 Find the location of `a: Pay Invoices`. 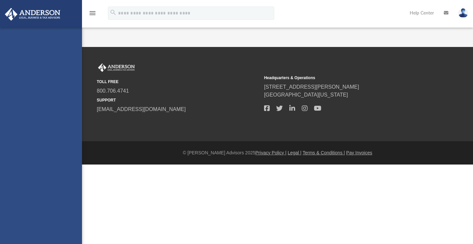

a: Pay Invoices is located at coordinates (359, 153).